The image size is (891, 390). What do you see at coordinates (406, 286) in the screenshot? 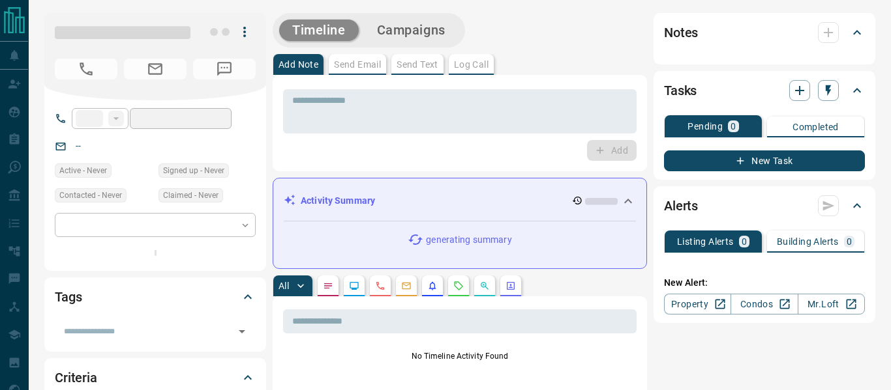
I see `svg: Emails` at bounding box center [406, 286].